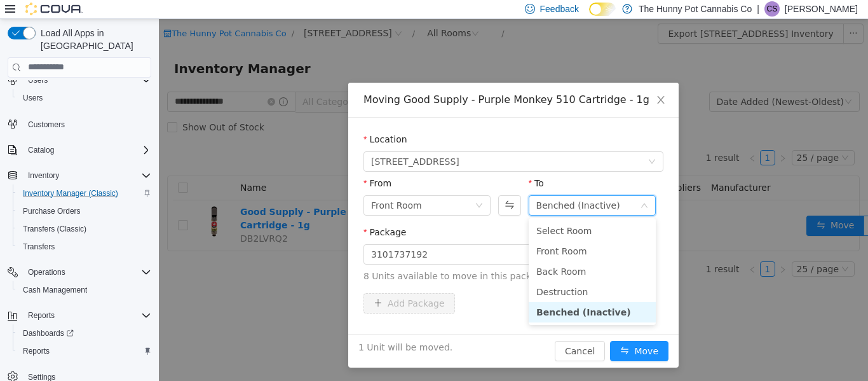 This screenshot has height=381, width=868. I want to click on a: Inventory Manager (Classic), so click(70, 193).